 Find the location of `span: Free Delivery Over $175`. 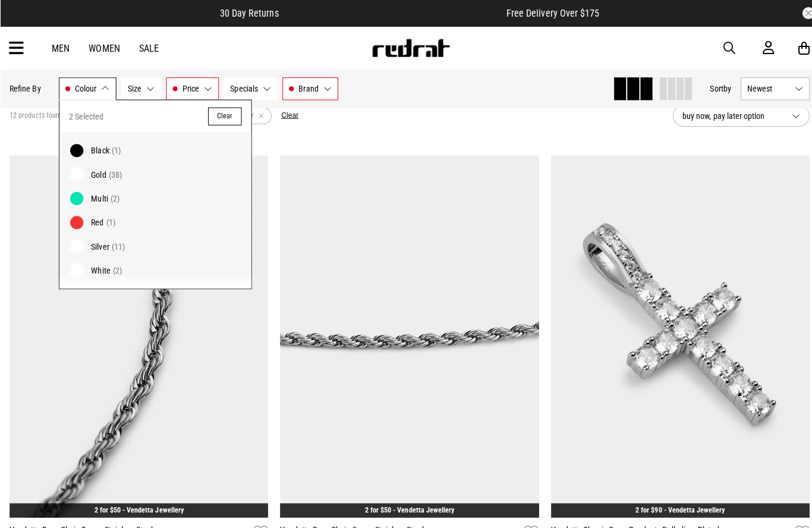

span: Free Delivery Over $175 is located at coordinates (548, 13).